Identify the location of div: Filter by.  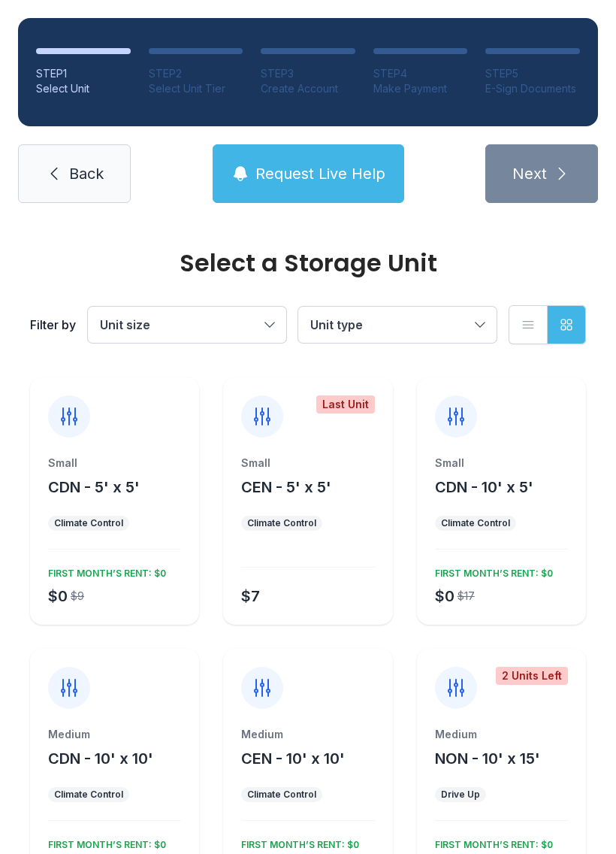
(52, 325).